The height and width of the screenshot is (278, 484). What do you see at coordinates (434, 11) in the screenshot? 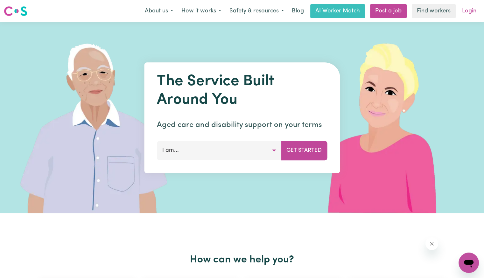
I see `a: Find workers` at bounding box center [434, 11].